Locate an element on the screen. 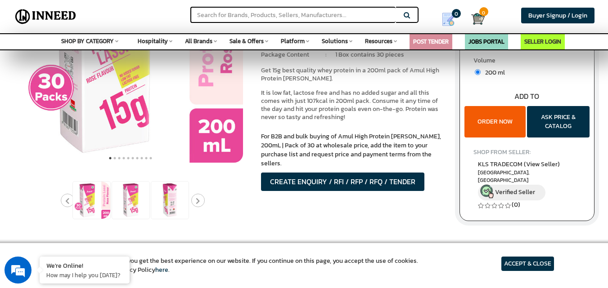  button: 8 is located at coordinates (142, 158).